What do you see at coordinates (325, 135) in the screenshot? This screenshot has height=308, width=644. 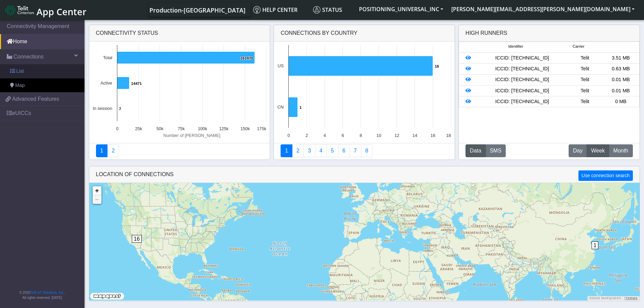 I see `text: 4` at bounding box center [325, 135].